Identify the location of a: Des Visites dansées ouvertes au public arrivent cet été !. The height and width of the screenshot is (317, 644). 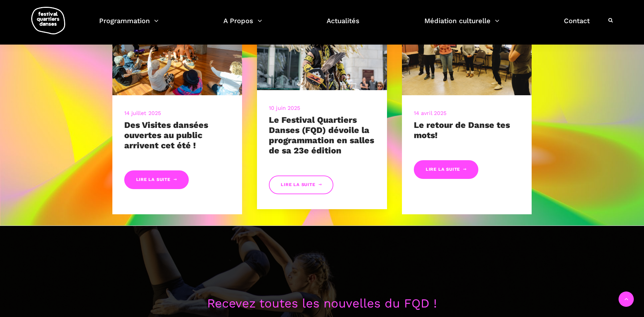
(166, 135).